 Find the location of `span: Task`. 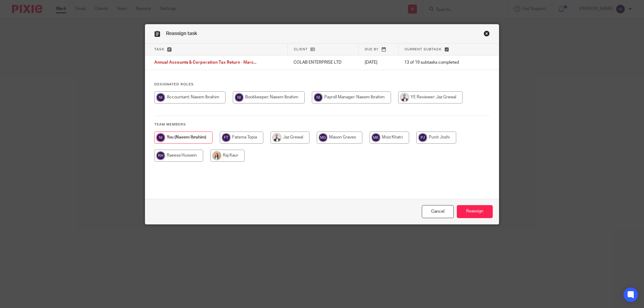

span: Task is located at coordinates (160, 49).